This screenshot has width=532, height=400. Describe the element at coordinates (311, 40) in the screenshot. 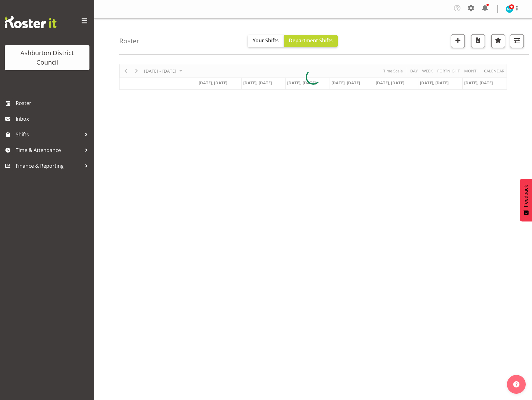

I see `span: Department Shifts` at that location.